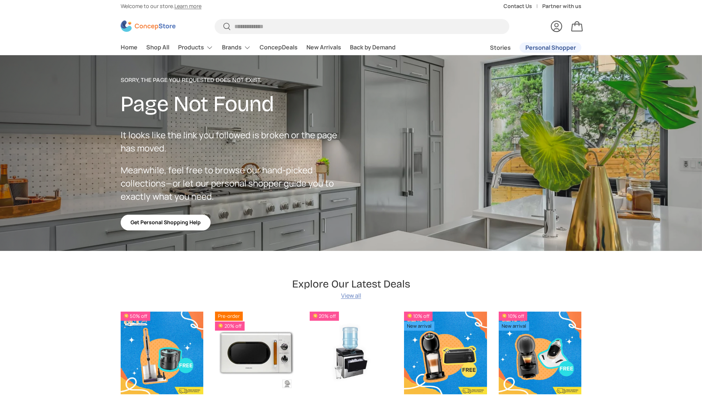 This screenshot has height=395, width=702. I want to click on p: Welcome to our store., so click(161, 6).